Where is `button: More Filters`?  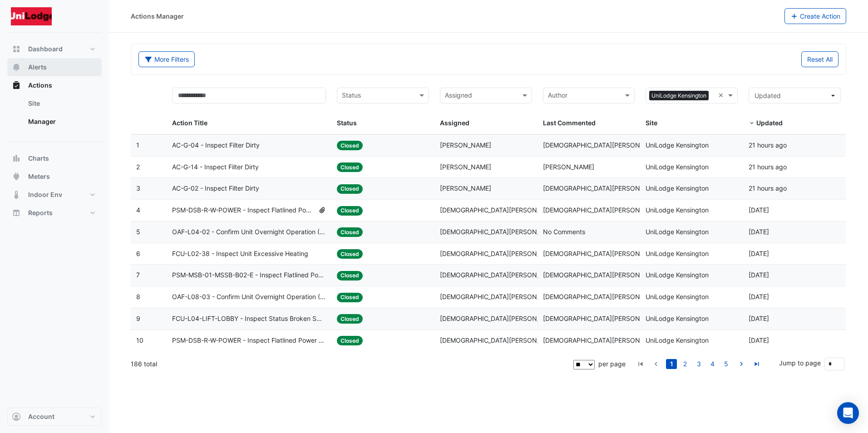 button: More Filters is located at coordinates (166, 59).